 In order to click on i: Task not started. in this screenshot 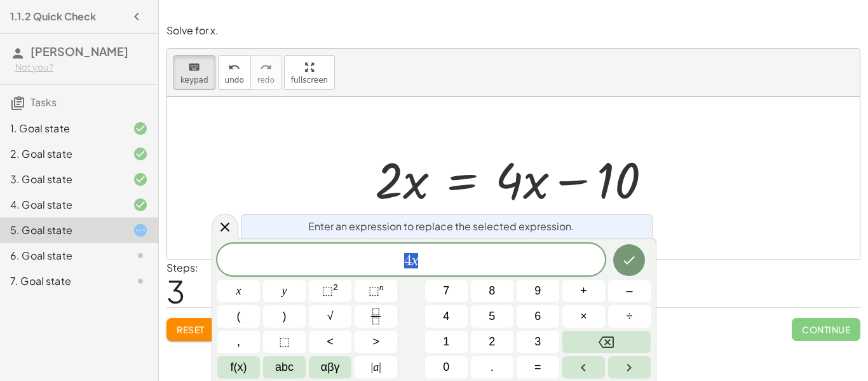, I will do `click(140, 256)`.